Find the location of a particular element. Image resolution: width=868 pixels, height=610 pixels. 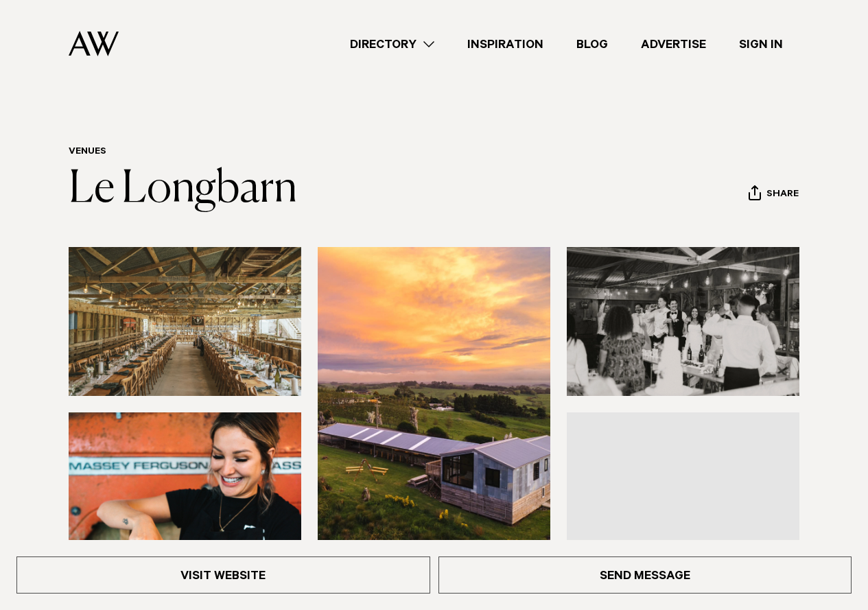

a: Venues is located at coordinates (87, 152).